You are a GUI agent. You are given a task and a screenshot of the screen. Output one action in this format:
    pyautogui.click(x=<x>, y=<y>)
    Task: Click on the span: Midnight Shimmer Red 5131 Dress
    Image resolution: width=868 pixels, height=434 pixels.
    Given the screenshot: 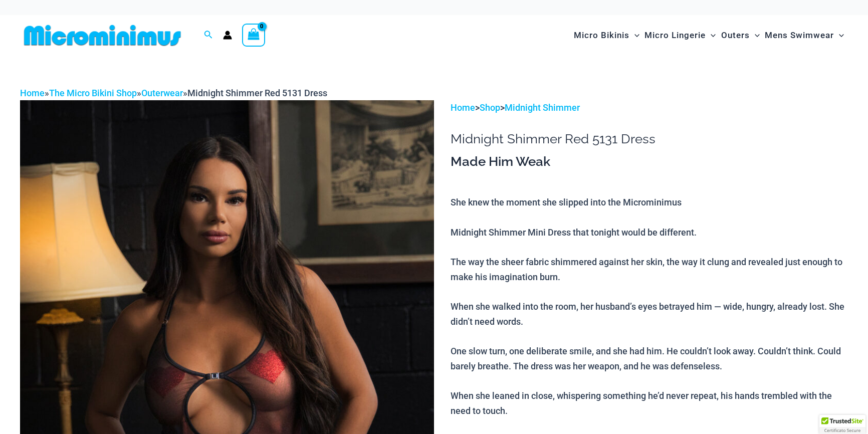 What is the action you would take?
    pyautogui.click(x=257, y=93)
    